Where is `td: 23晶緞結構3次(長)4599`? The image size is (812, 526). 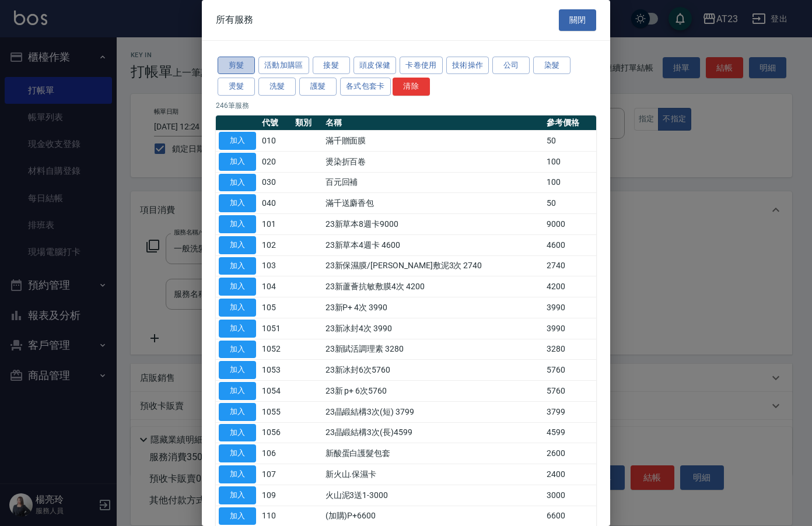
td: 23晶緞結構3次(長)4599 is located at coordinates (433, 432).